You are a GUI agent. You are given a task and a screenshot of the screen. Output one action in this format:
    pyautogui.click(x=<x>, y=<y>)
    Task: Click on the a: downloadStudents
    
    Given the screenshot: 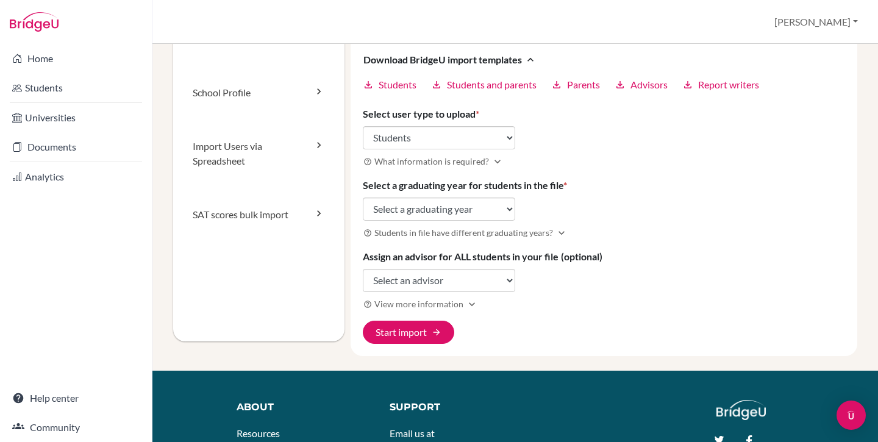 What is the action you would take?
    pyautogui.click(x=390, y=85)
    